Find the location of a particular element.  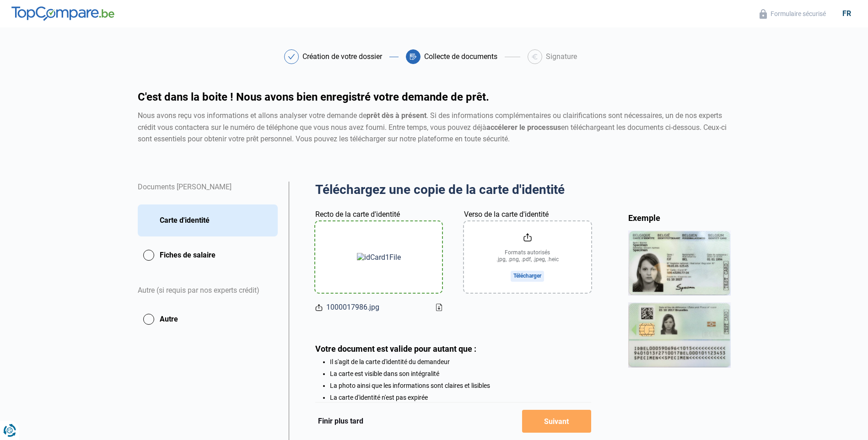

div: Signature is located at coordinates (561, 57).